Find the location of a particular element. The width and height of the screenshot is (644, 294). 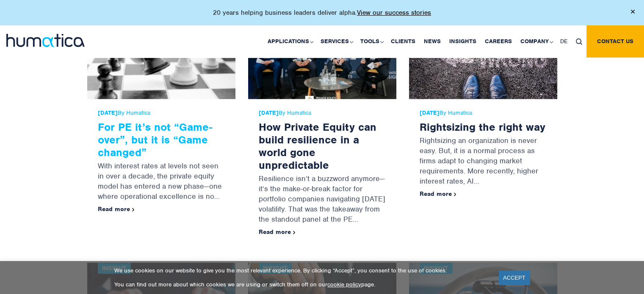

a: Company is located at coordinates (536, 41).